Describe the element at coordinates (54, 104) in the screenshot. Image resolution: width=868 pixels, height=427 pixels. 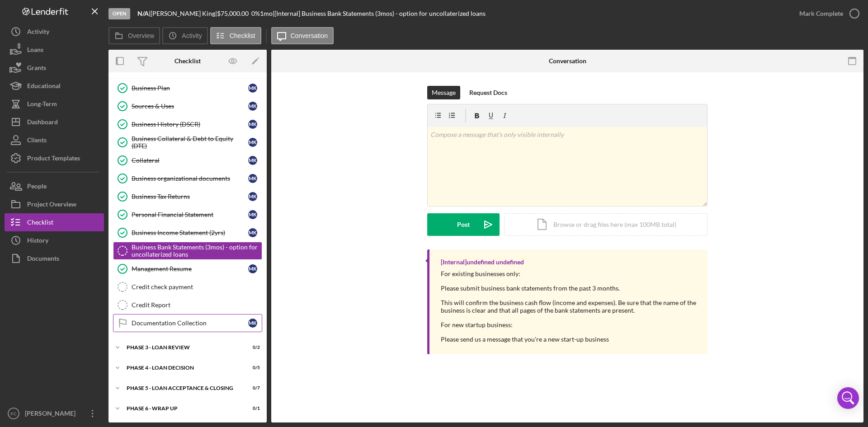
I see `button: Long-Term` at that location.